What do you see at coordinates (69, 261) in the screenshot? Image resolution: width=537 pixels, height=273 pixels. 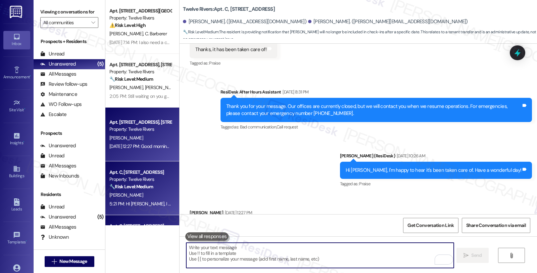 I see `button: New Message` at bounding box center [69, 261].